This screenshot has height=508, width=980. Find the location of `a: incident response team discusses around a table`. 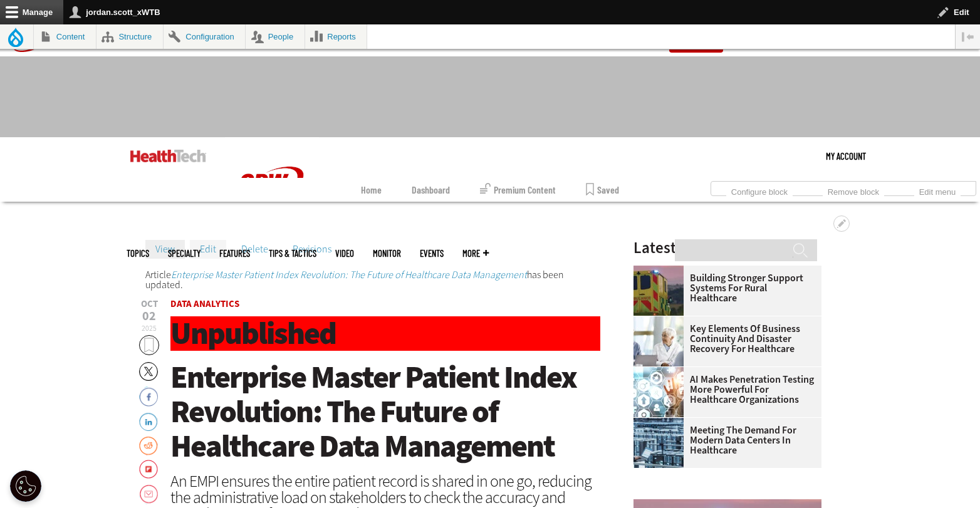

a: incident response team discusses around a table is located at coordinates (661, 321).